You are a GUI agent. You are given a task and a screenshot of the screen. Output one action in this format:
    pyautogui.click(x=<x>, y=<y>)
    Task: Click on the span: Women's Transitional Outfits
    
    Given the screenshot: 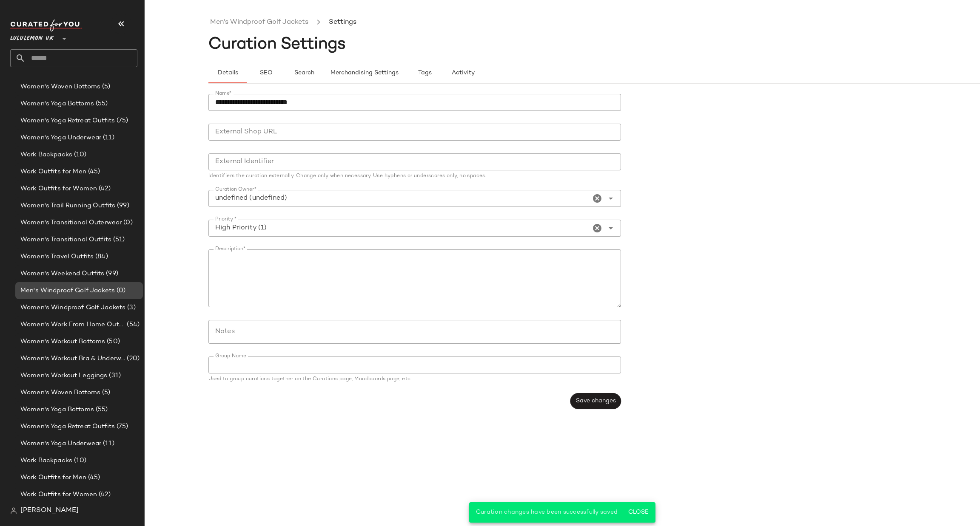 What is the action you would take?
    pyautogui.click(x=65, y=240)
    